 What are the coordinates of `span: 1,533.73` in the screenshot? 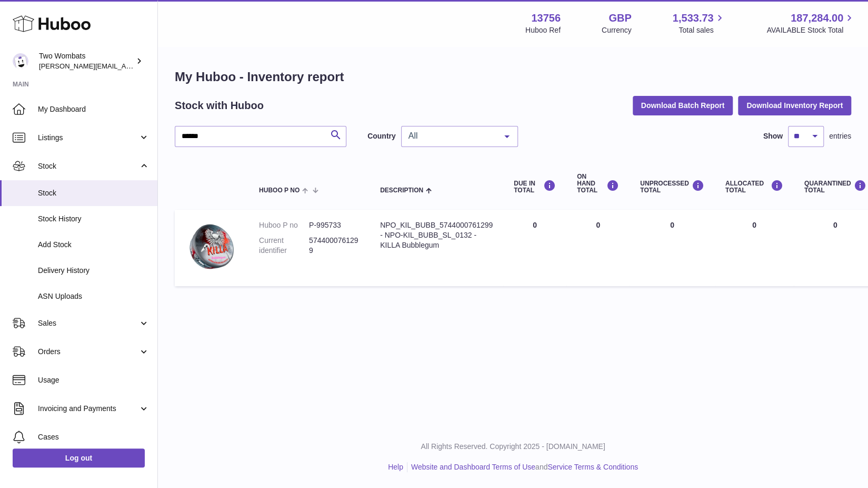 It's located at (693, 18).